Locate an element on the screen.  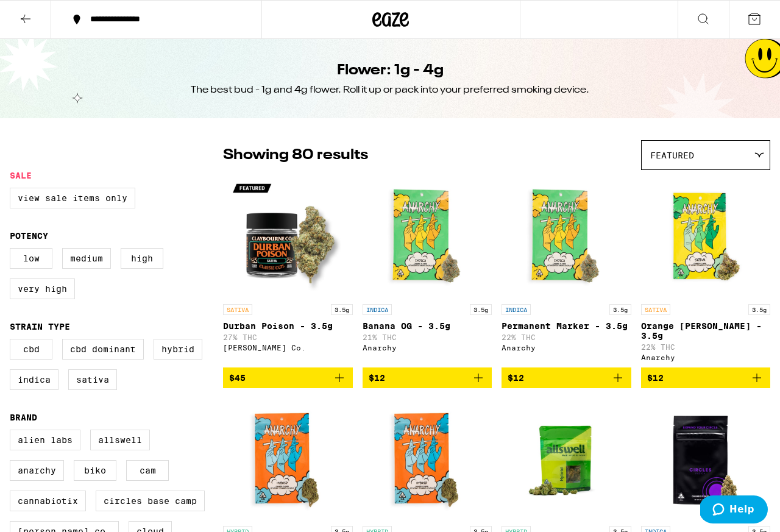
img: Anarchy - Cherry OG - 3.5g is located at coordinates (288, 459).